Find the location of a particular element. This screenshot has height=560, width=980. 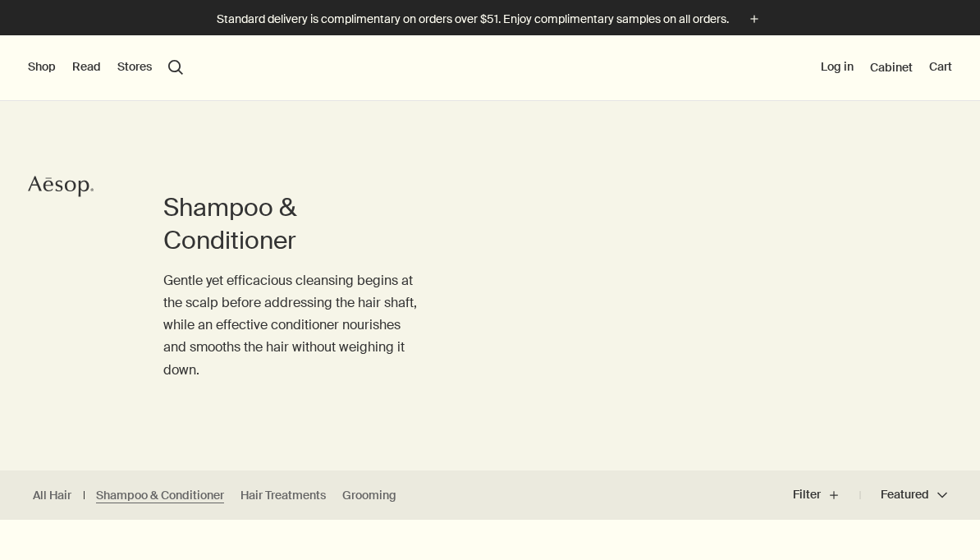

a: Shampoo & Conditioner is located at coordinates (160, 495).